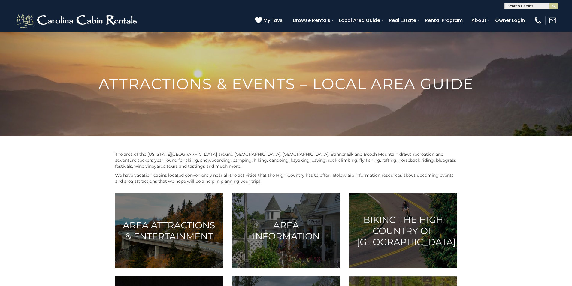 Image resolution: width=572 pixels, height=286 pixels. What do you see at coordinates (553, 20) in the screenshot?
I see `img: mail-regular-white.png` at bounding box center [553, 20].